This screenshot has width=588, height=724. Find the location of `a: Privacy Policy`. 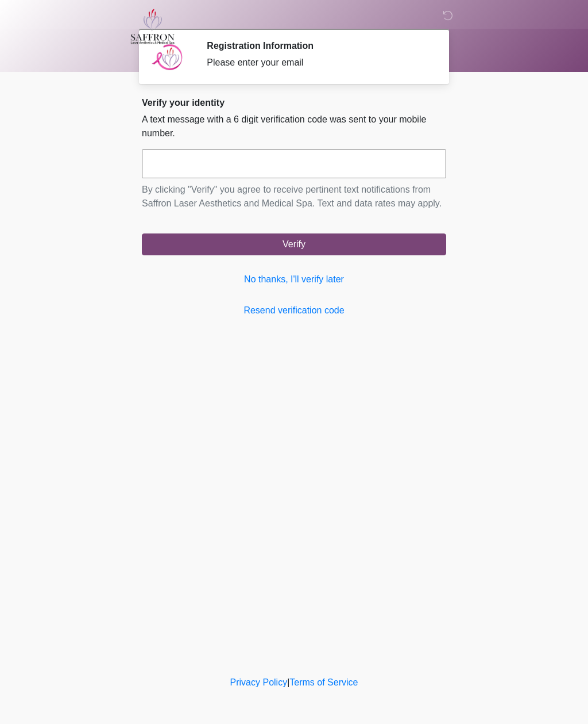

a: Privacy Policy is located at coordinates (259, 682).